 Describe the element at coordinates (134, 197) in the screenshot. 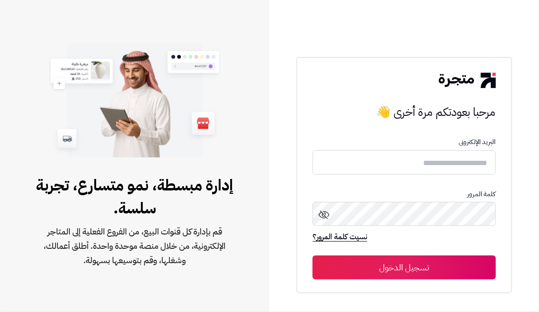

I see `span: إدارة مبسطة، نمو متسارع، تجربة سلسة.` at that location.